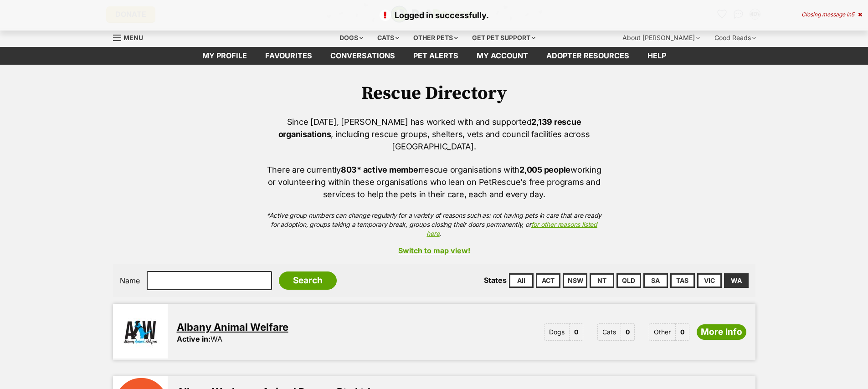  I want to click on label: Name, so click(130, 281).